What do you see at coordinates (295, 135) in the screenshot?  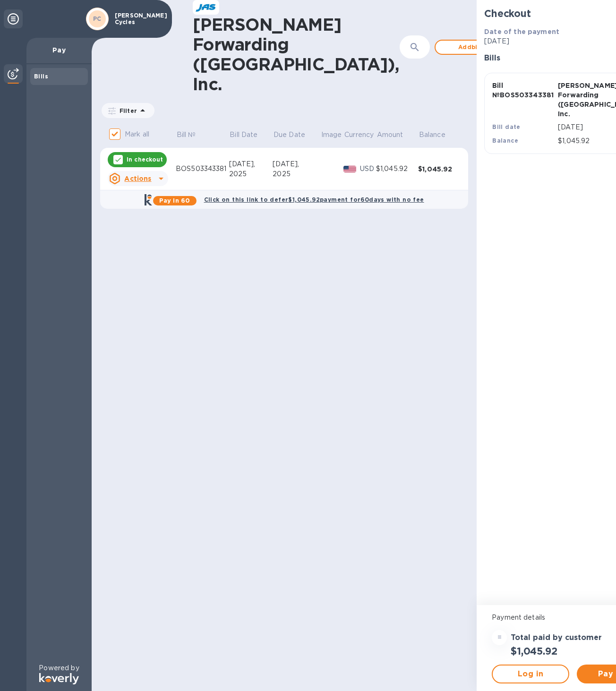 I see `span: Due Date` at bounding box center [295, 135].